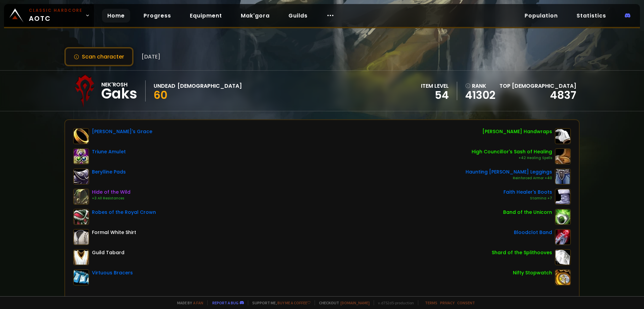  What do you see at coordinates (119, 94) in the screenshot?
I see `div: Gaks` at bounding box center [119, 94].